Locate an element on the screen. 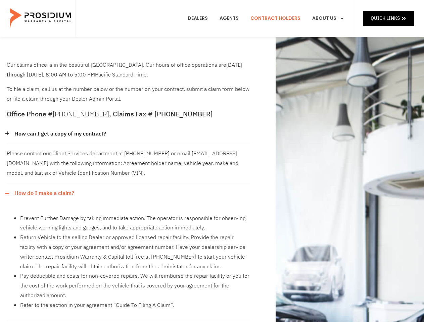  a: Dealers is located at coordinates (198, 18).